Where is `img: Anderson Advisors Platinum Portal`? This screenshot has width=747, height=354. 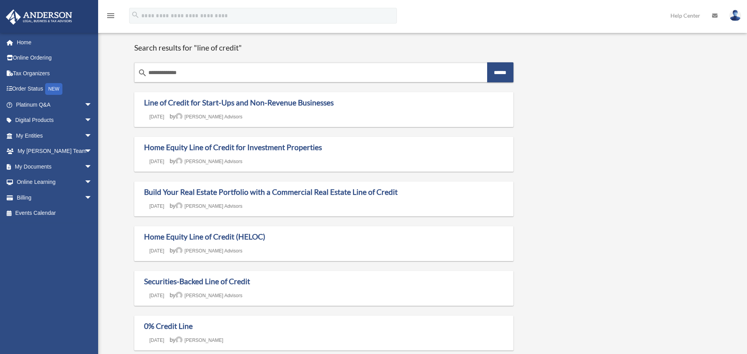 img: Anderson Advisors Platinum Portal is located at coordinates (39, 17).